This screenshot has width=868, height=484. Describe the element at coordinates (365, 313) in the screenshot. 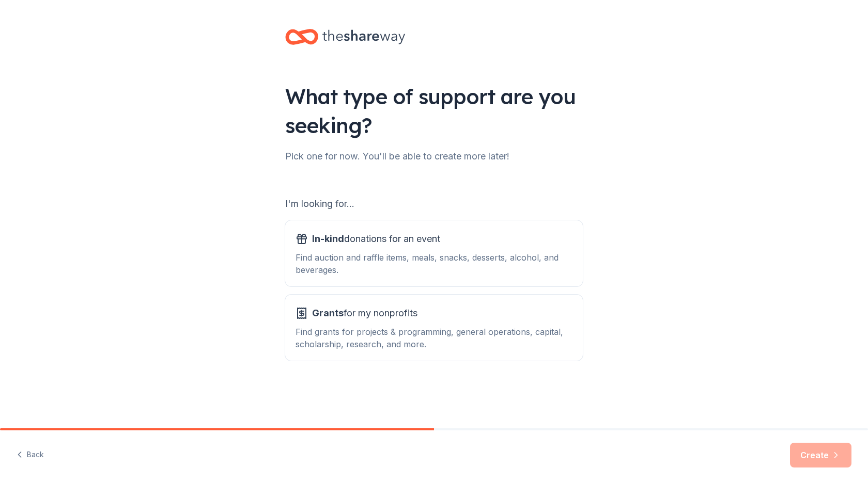

I see `span: for my nonprofits` at that location.